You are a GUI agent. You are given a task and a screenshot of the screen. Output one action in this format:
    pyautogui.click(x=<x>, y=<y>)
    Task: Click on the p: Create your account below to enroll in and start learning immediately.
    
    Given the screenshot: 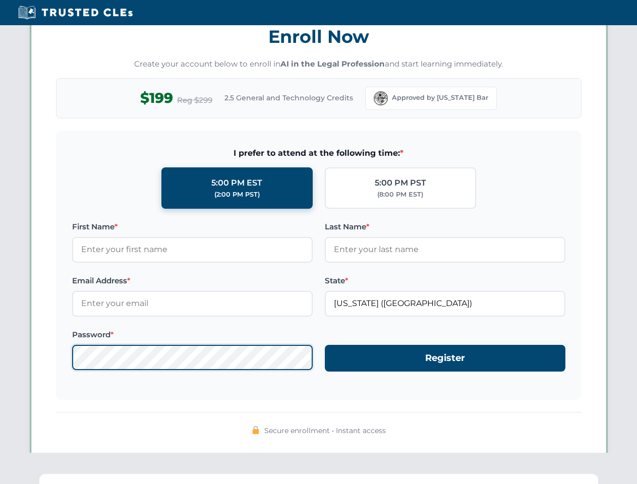 What is the action you would take?
    pyautogui.click(x=319, y=64)
    